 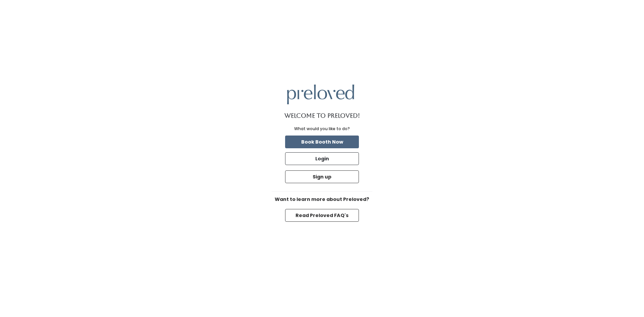 What do you see at coordinates (322, 177) in the screenshot?
I see `button: Sign up` at bounding box center [322, 177].